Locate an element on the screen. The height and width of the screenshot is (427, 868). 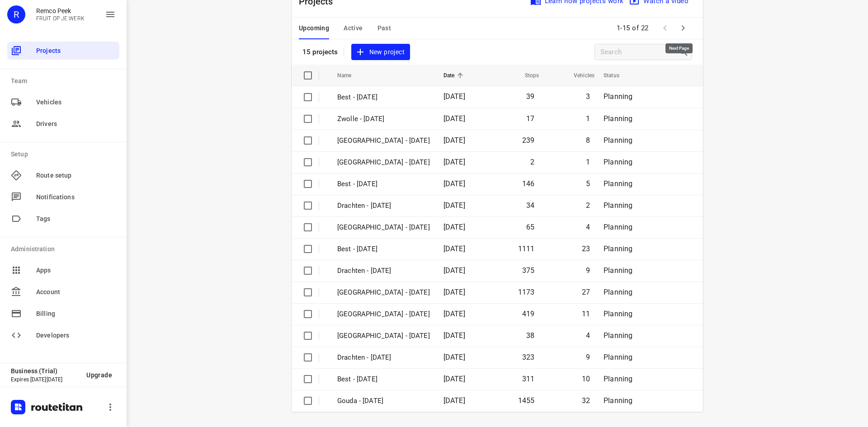
div: Notifications is located at coordinates (63, 197).